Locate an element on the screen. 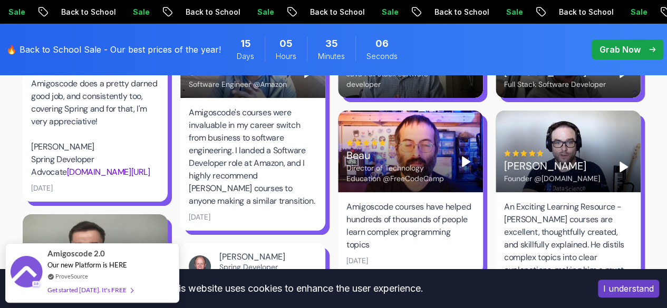 This screenshot has width=667, height=308. p: Grab Now is located at coordinates (620, 50).